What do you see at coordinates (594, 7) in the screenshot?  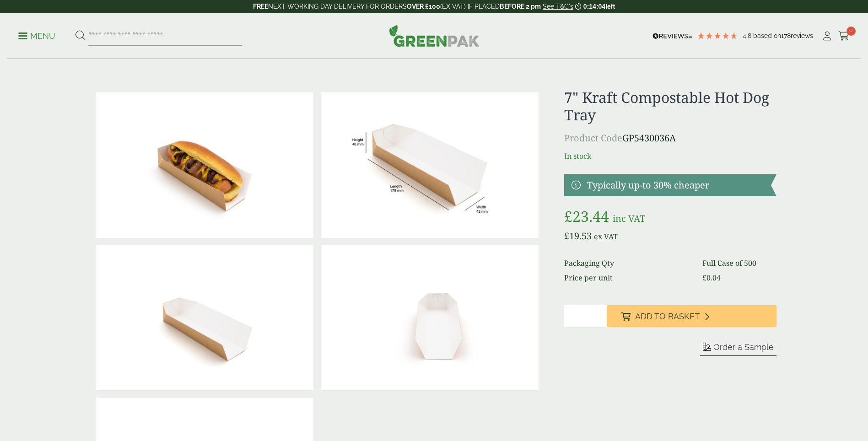 I see `span: 0:14:04` at bounding box center [594, 7].